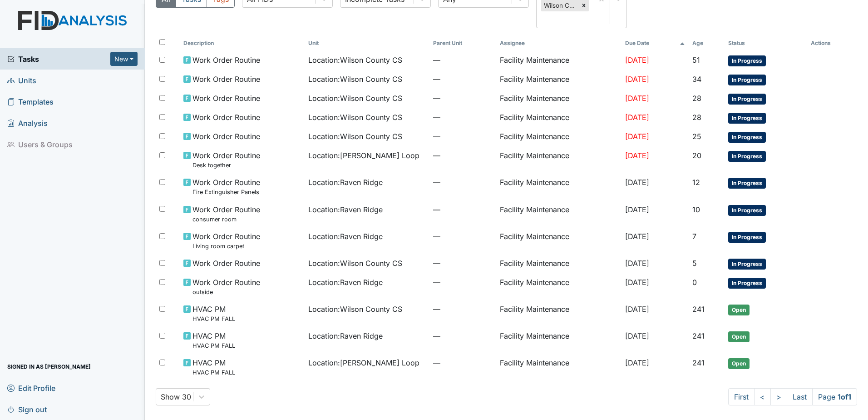 The image size is (868, 420). What do you see at coordinates (226, 160) in the screenshot?
I see `span: Work Order Routine Desk together` at bounding box center [226, 160].